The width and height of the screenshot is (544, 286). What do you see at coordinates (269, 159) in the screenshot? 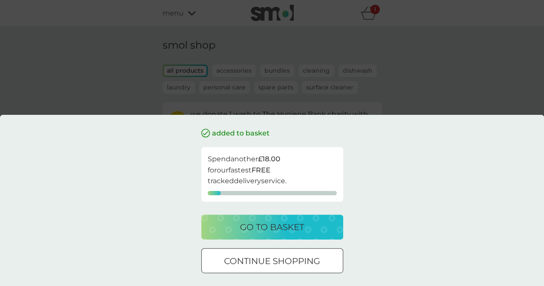
I see `strong: £18.00` at bounding box center [269, 159].